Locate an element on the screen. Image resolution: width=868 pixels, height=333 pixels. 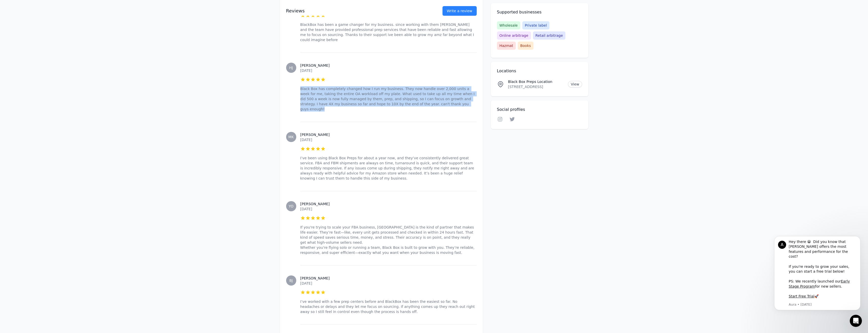
span: BJ is located at coordinates (291, 281).